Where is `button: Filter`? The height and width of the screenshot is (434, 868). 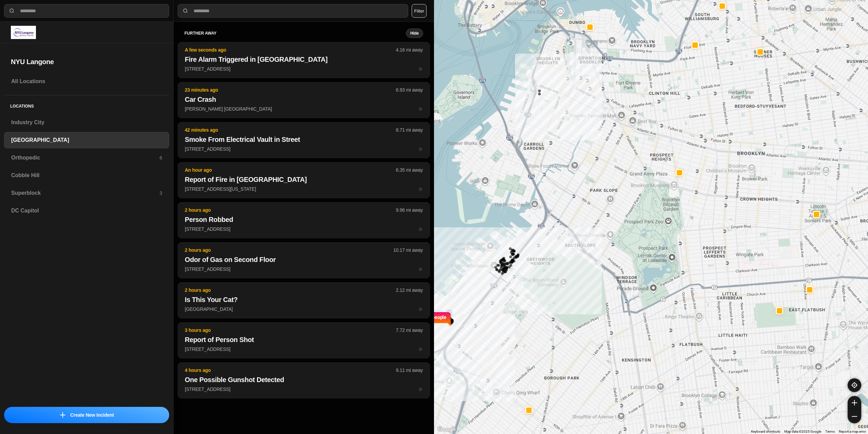
button: Filter is located at coordinates (419, 11).